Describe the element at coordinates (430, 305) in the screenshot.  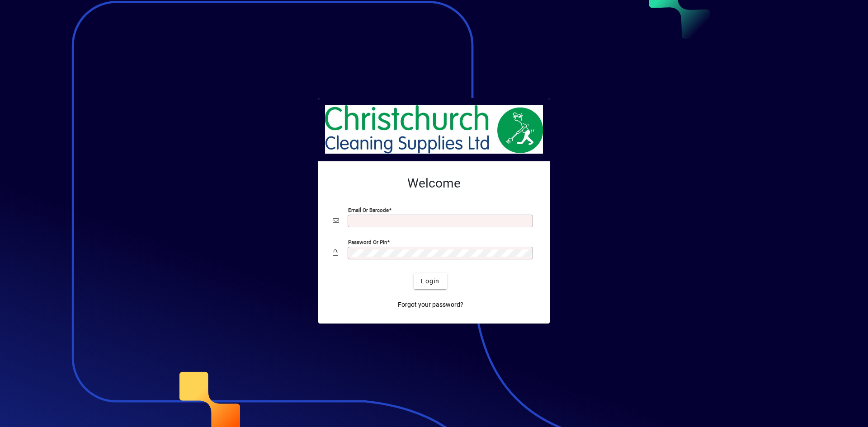
I see `a: Forgot your password?` at that location.